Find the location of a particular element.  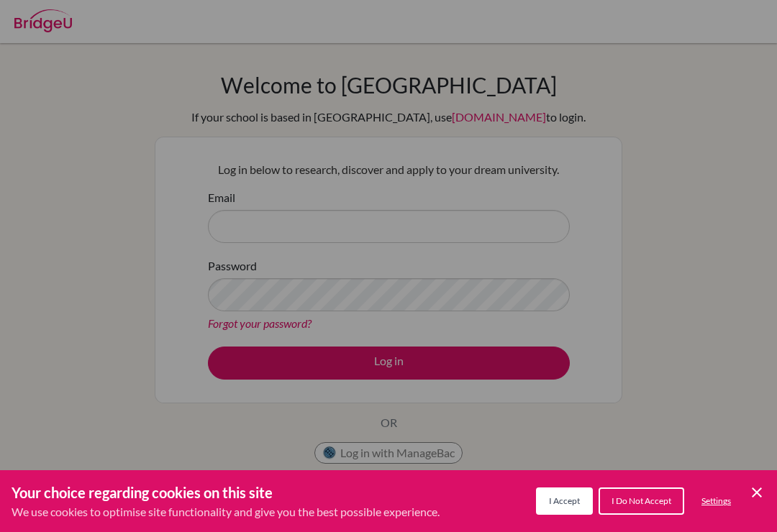

span: Settings is located at coordinates (716, 501).